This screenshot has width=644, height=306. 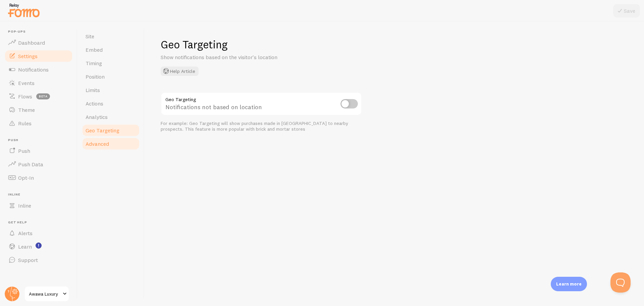 I want to click on span: Geo Targeting, so click(x=102, y=130).